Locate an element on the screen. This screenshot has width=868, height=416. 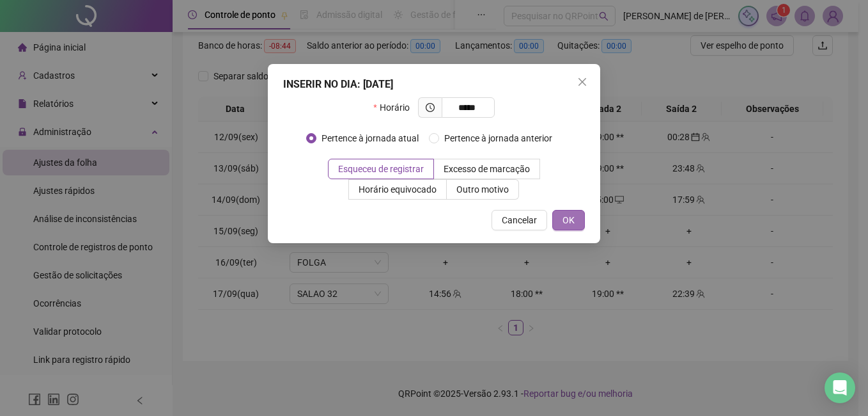
span: OK is located at coordinates (568, 220).